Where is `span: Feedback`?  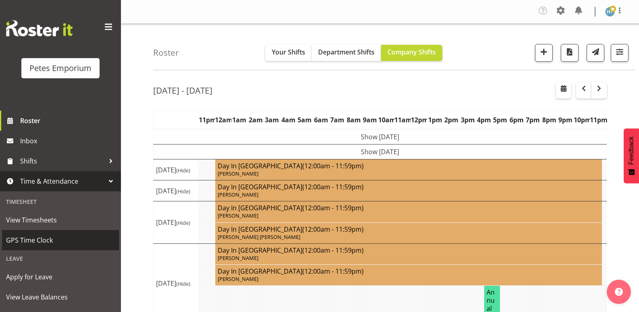 span: Feedback is located at coordinates (631, 150).